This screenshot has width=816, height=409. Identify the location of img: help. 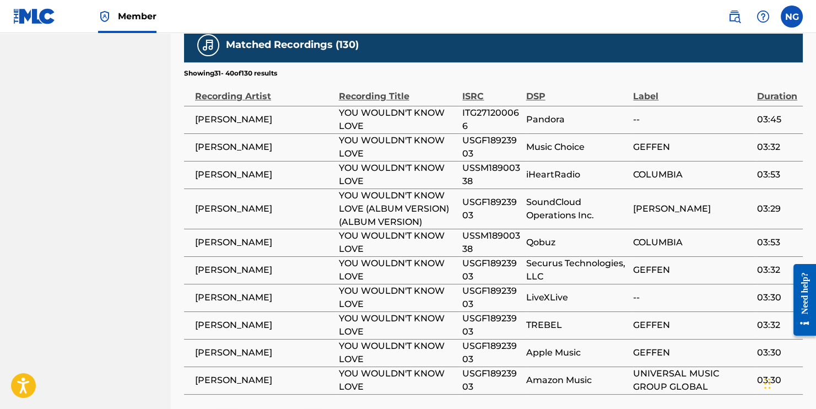
(763, 17).